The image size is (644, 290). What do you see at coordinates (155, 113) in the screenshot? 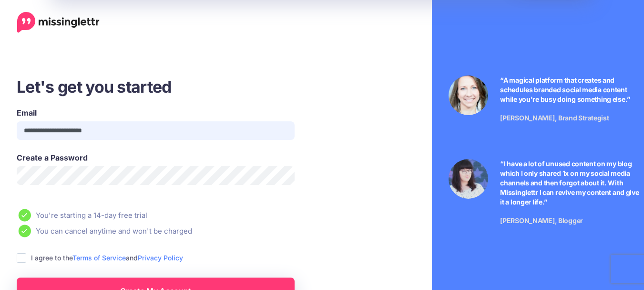
I see `label: Email` at bounding box center [155, 113].